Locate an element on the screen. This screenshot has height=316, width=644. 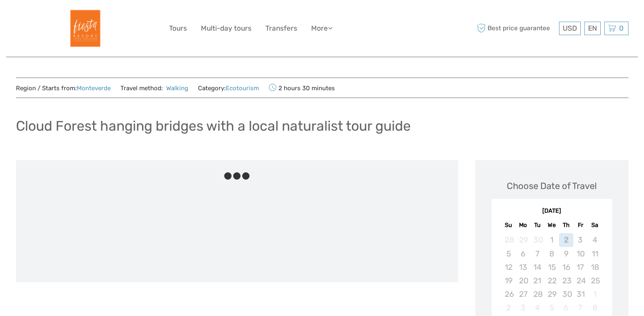
div: Not available Wednesday, November 5th, 2025 is located at coordinates (551, 308).